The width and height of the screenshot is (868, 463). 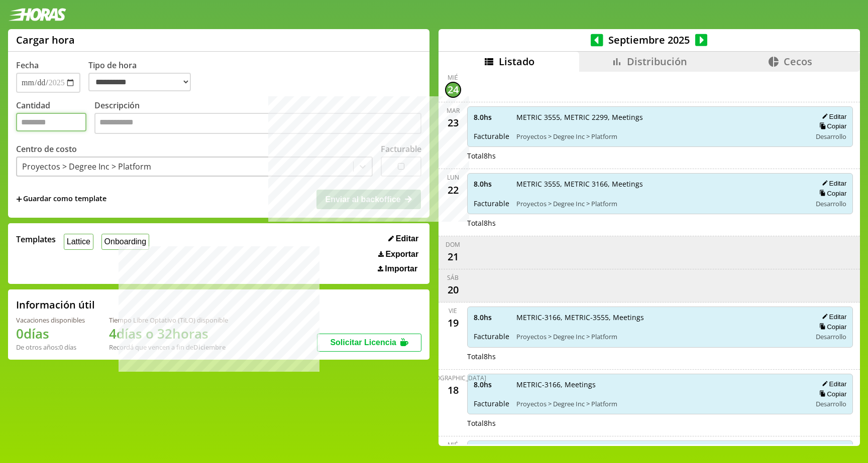 I want to click on label: Tipo de hora, so click(x=144, y=76).